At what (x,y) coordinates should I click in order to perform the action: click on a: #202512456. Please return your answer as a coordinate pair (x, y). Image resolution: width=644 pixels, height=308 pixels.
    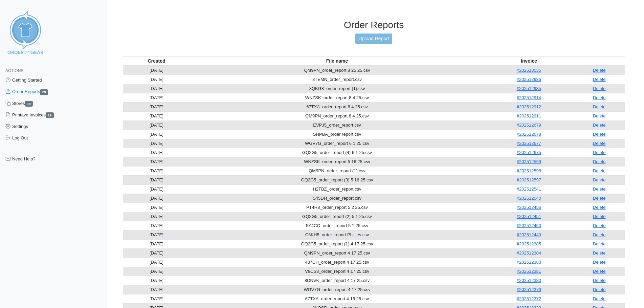
    Looking at the image, I should click on (529, 207).